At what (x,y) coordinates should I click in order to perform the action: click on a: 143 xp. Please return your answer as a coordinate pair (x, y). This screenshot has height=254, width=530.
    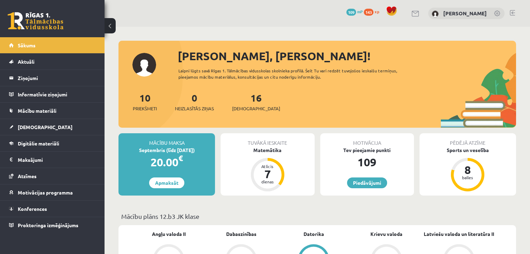
    Looking at the image, I should click on (373, 11).